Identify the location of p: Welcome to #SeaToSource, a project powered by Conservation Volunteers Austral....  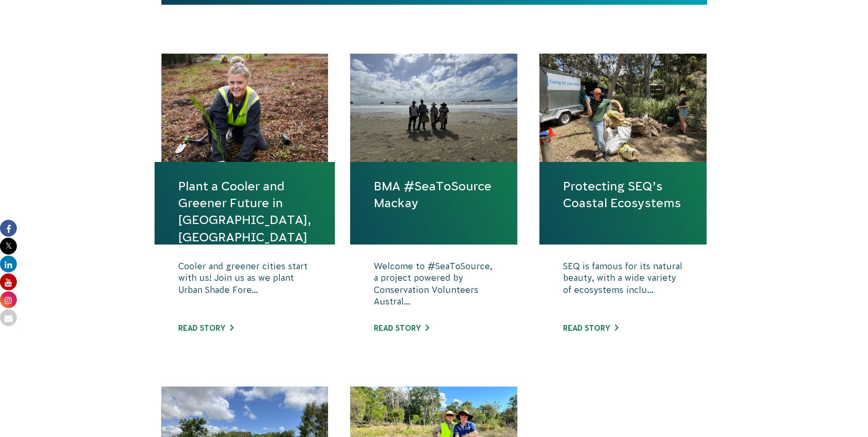
(434, 287).